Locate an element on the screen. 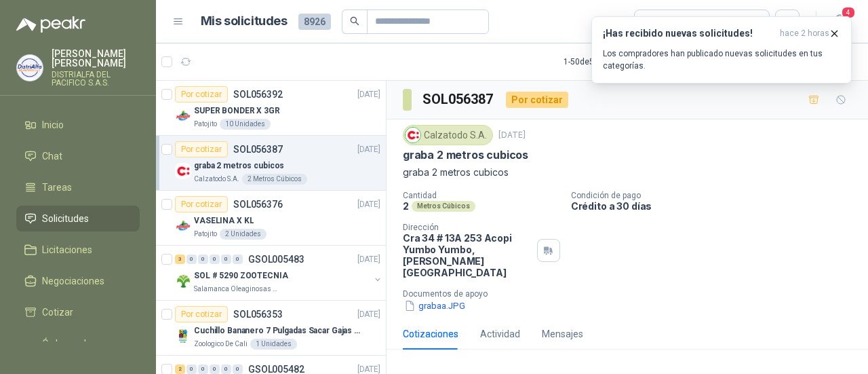 The height and width of the screenshot is (374, 868). p: Condición de pago is located at coordinates (717, 196).